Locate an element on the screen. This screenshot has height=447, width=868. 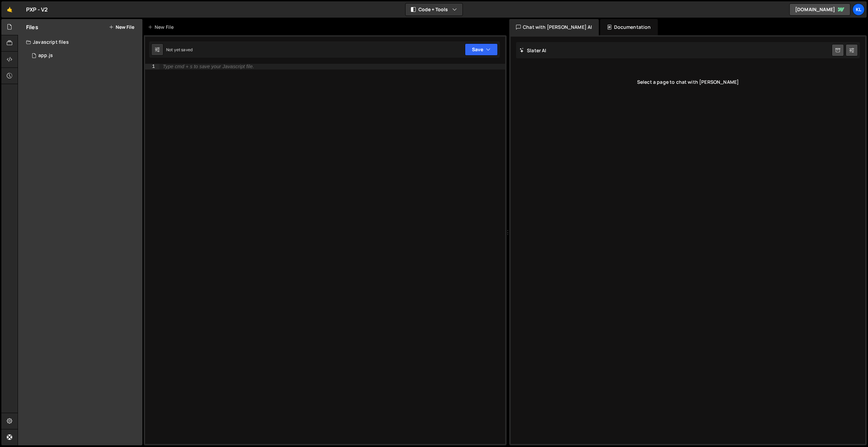
button: Save is located at coordinates (481, 49).